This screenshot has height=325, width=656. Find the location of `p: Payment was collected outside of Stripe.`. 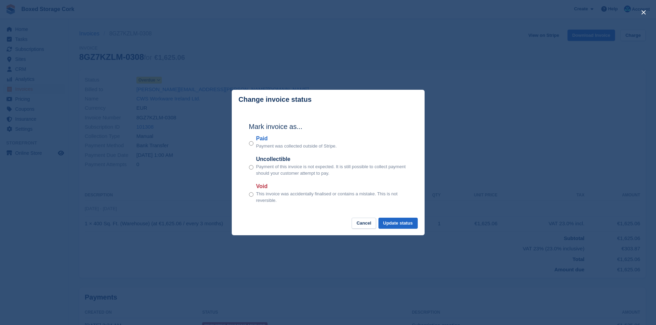

p: Payment was collected outside of Stripe. is located at coordinates (296, 146).